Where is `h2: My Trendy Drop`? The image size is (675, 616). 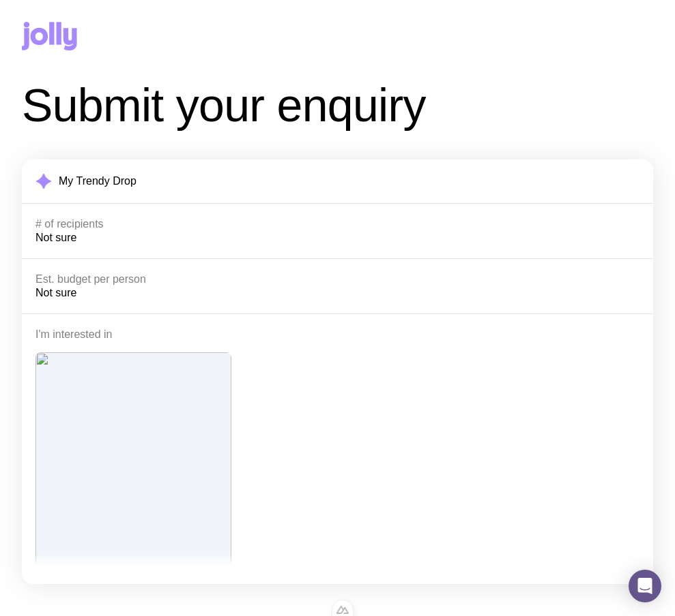 h2: My Trendy Drop is located at coordinates (98, 181).